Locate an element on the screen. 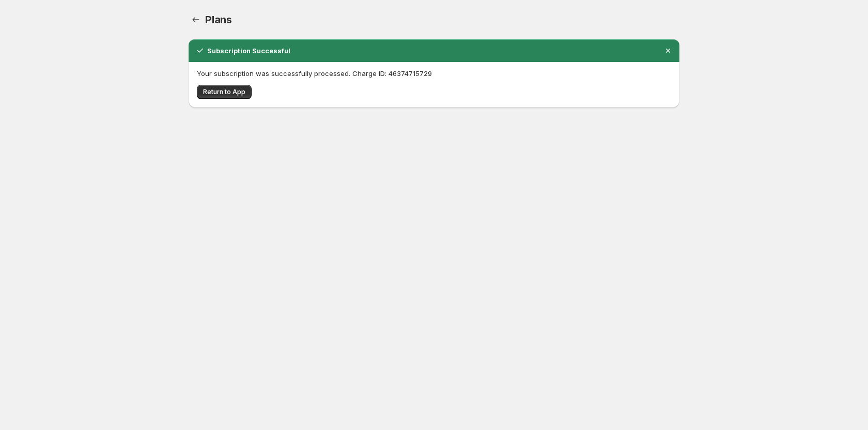 The image size is (868, 430). p: Your subscription was successfully processed. Charge ID: 46374715729 is located at coordinates (434, 74).